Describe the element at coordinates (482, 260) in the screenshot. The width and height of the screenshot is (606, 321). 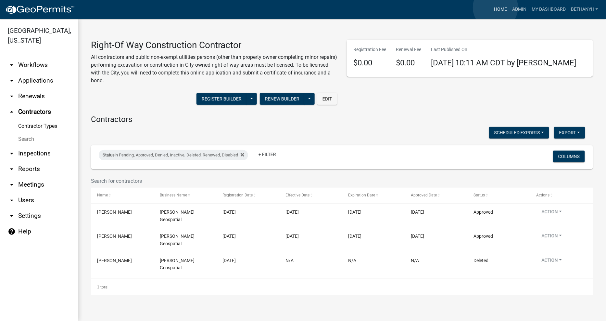
I see `span: Deleted` at that location.